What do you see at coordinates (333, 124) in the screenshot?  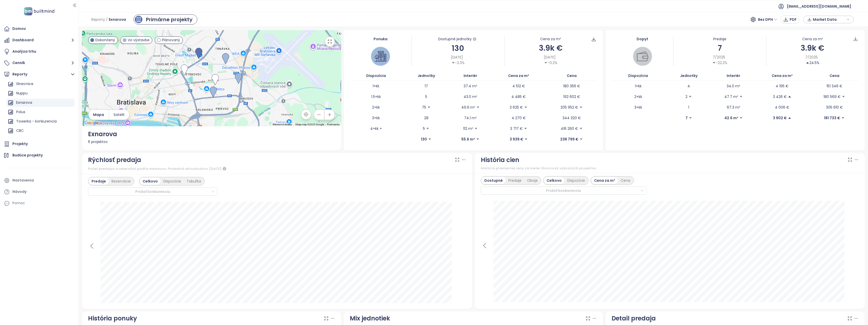 I see `a: Podmienky` at bounding box center [333, 124].